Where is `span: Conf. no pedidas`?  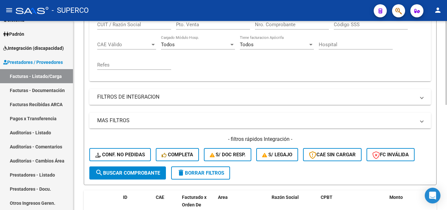 span: Conf. no pedidas is located at coordinates (120, 154).